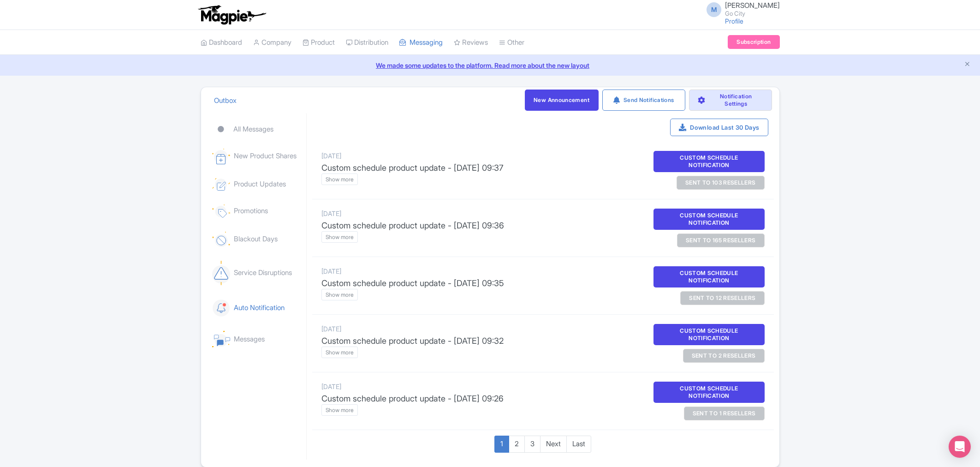 This screenshot has height=467, width=980. Describe the element at coordinates (221, 211) in the screenshot. I see `img: icon-new-promotion-passive-97cfc8a2a1699b87f57f1e372f5c4344.svg` at that location.